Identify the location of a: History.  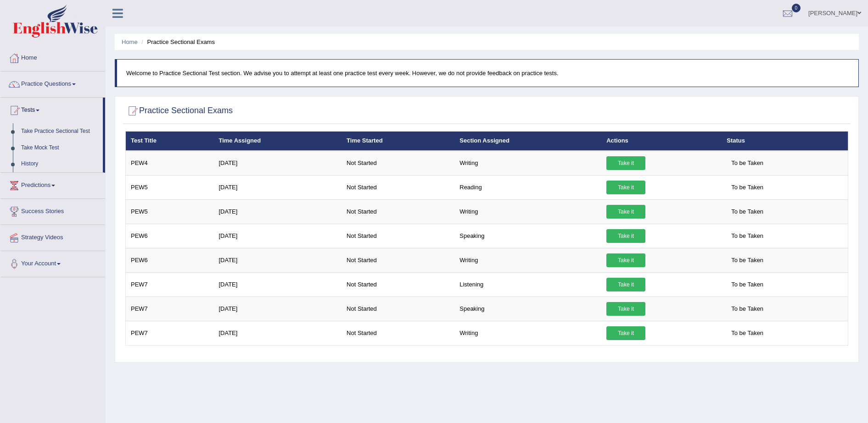
(59, 164).